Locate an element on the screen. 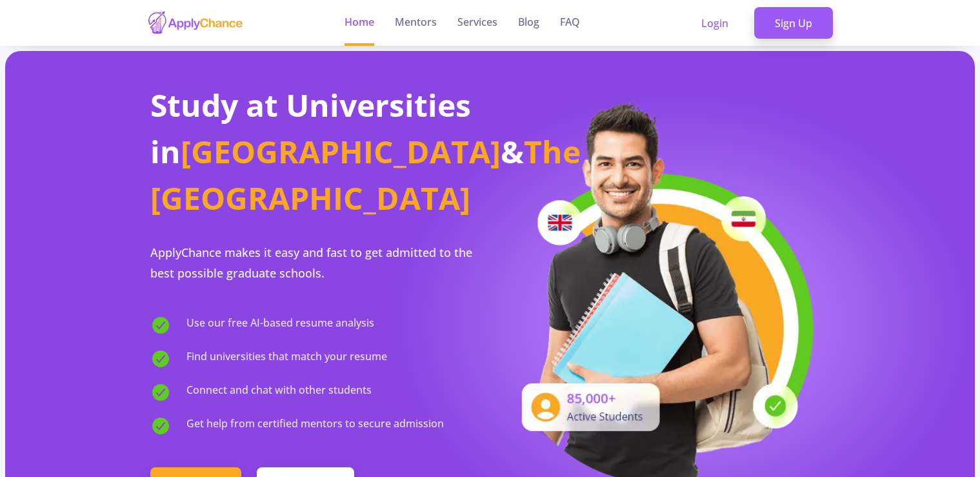 The image size is (980, 477). span: Use our free AI-based resume analysis is located at coordinates (280, 325).